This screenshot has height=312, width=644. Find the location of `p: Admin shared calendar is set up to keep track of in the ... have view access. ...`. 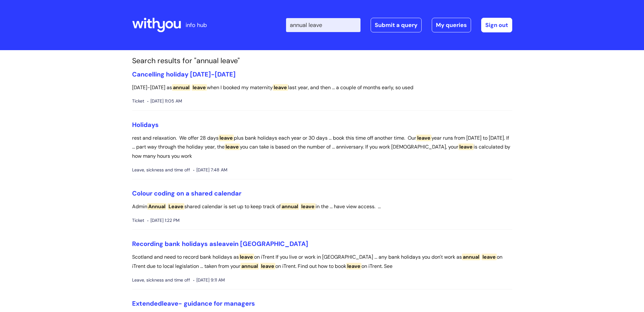

p: Admin shared calendar is set up to keep track of in the ... have view access. ... is located at coordinates (322, 206).